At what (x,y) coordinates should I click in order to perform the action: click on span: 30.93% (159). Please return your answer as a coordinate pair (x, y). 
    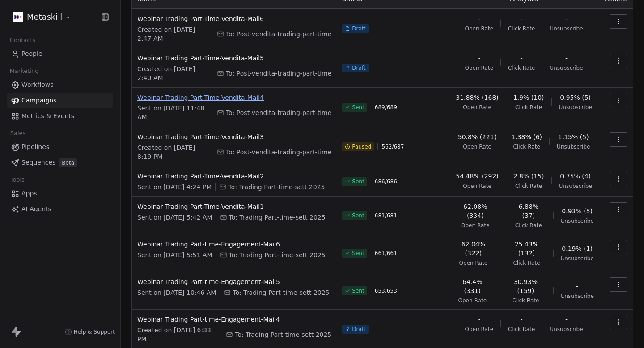
    Looking at the image, I should click on (526, 287).